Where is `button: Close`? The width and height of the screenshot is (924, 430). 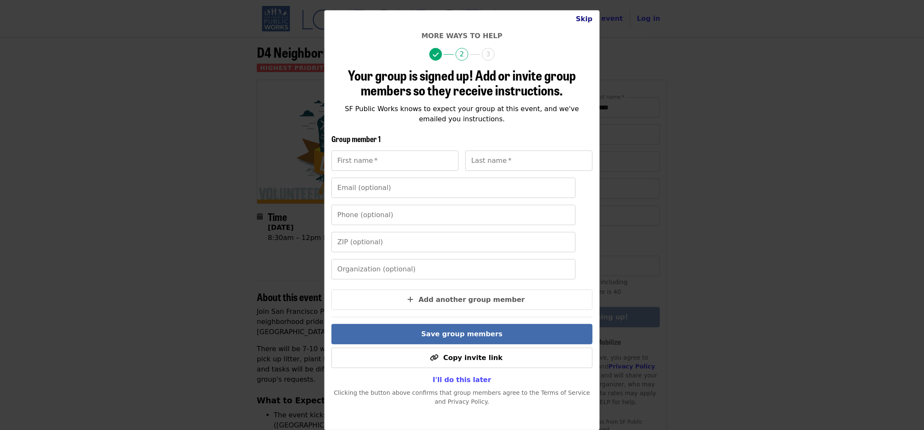 button: Close is located at coordinates (584, 19).